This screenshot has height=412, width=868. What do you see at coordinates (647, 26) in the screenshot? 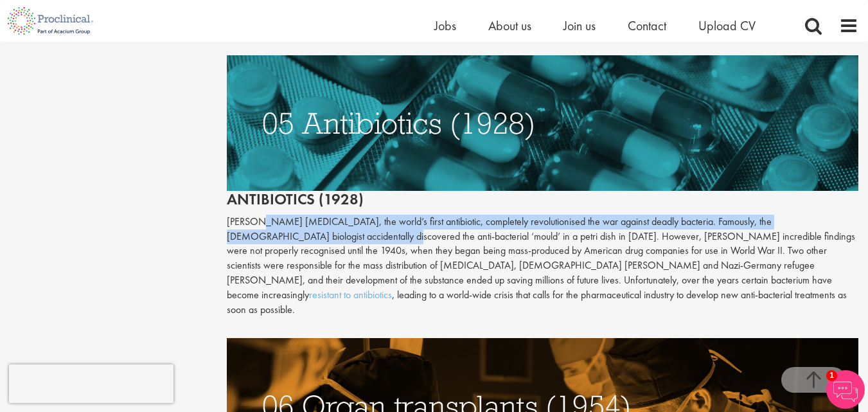
I see `span: Contact` at bounding box center [647, 26].